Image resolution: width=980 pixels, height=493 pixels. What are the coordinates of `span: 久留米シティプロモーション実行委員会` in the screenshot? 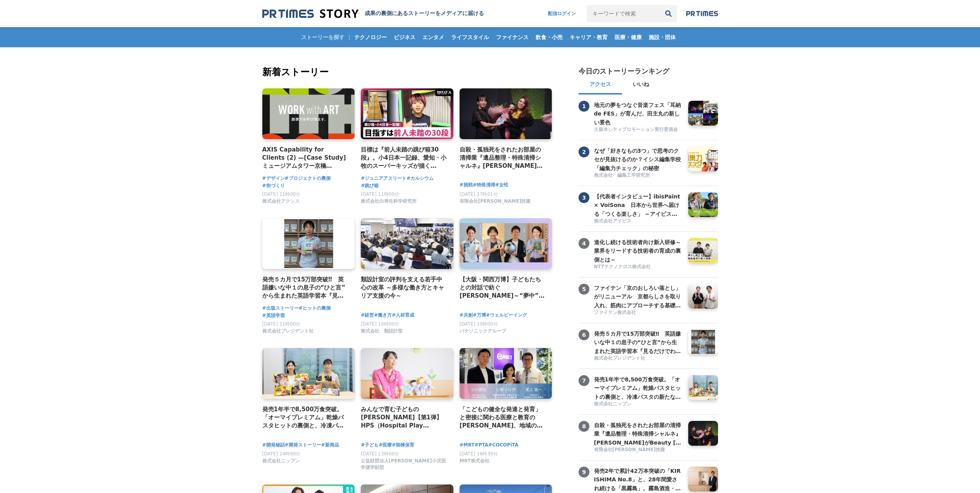 It's located at (636, 130).